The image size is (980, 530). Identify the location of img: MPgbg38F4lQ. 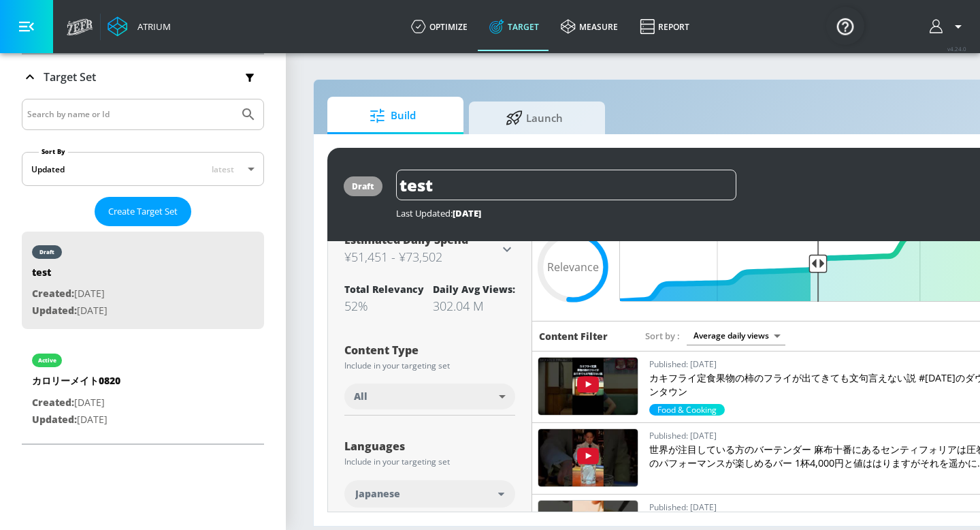
(588, 386).